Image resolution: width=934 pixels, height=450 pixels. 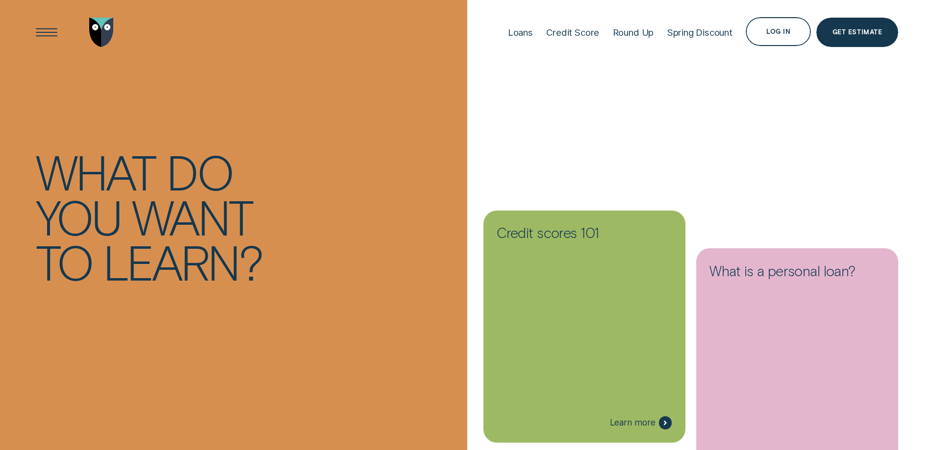 I want to click on h4: What do you want to learn?, so click(x=157, y=217).